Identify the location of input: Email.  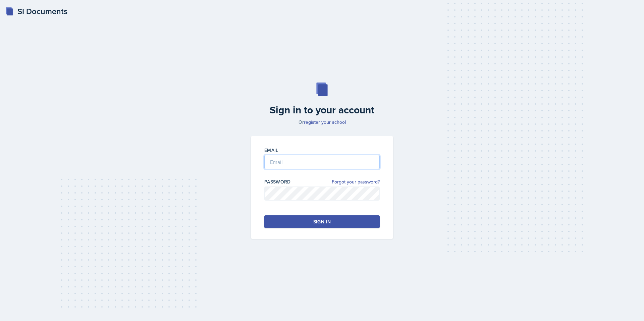
(322, 162).